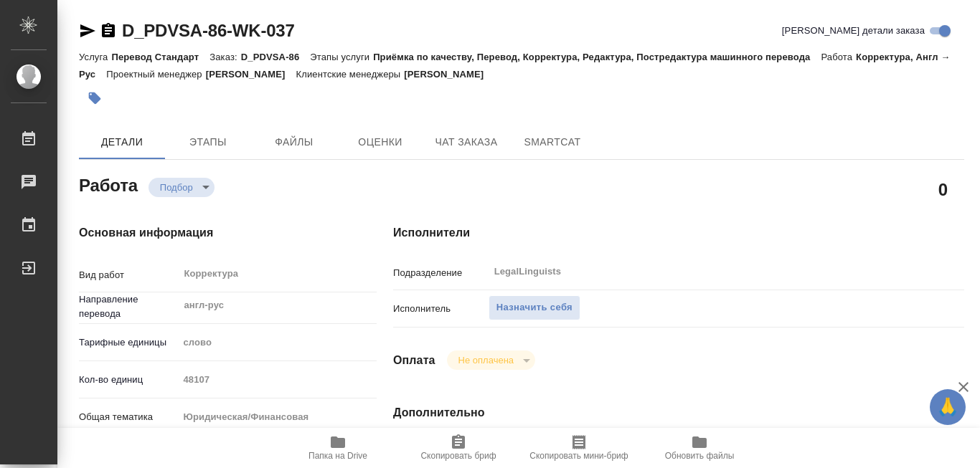  Describe the element at coordinates (208, 30) in the screenshot. I see `a: D_PDVSA-86-WK-037` at that location.